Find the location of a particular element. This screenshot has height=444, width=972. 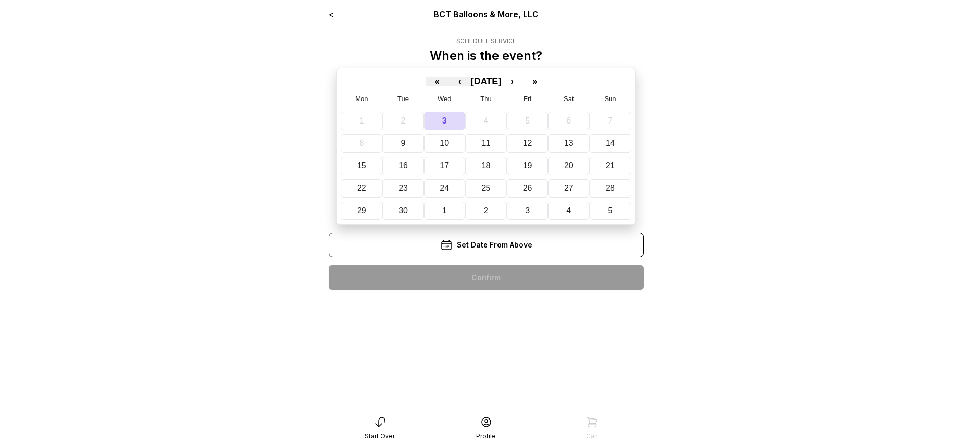

button: September 9, 2025 is located at coordinates (403, 143).